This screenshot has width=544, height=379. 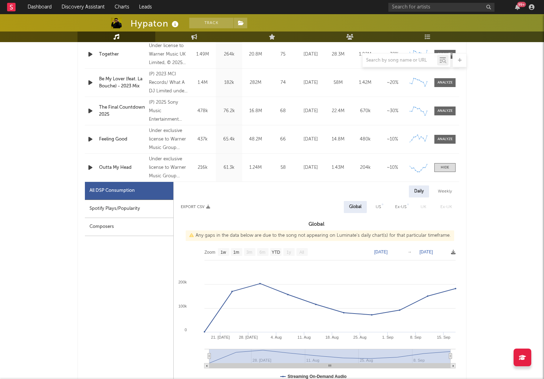 What do you see at coordinates (392, 83) in the screenshot?
I see `div: ~ 20 %` at bounding box center [392, 83].